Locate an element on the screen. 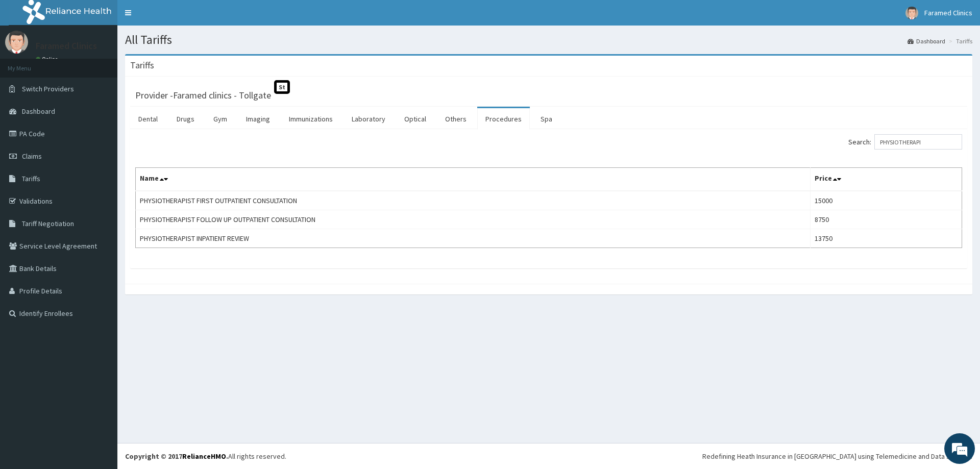  a: Optical is located at coordinates (415, 119).